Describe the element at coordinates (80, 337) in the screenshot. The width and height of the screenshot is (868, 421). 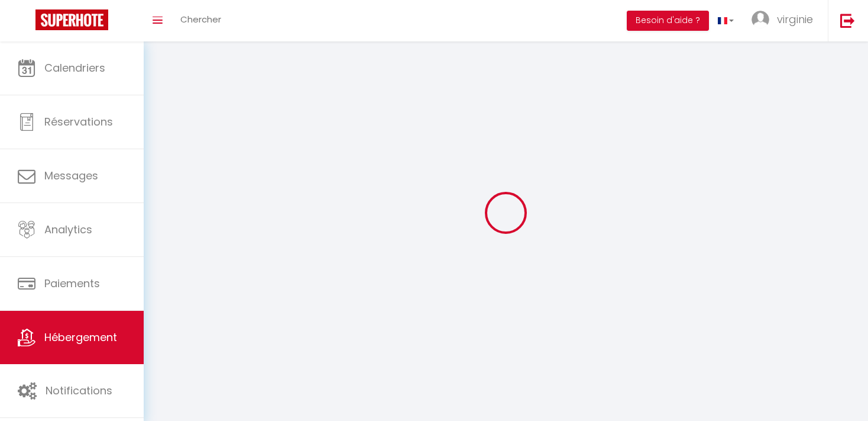
I see `span: Hébergement` at that location.